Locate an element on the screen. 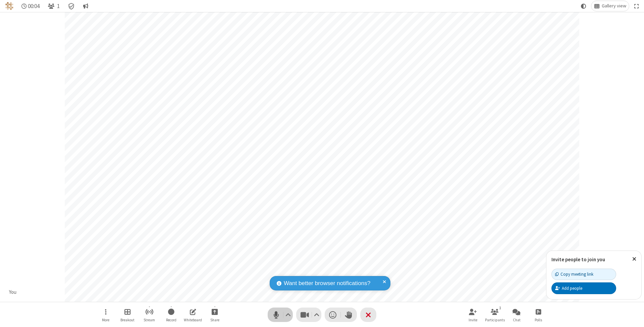  div: You is located at coordinates (13, 292).